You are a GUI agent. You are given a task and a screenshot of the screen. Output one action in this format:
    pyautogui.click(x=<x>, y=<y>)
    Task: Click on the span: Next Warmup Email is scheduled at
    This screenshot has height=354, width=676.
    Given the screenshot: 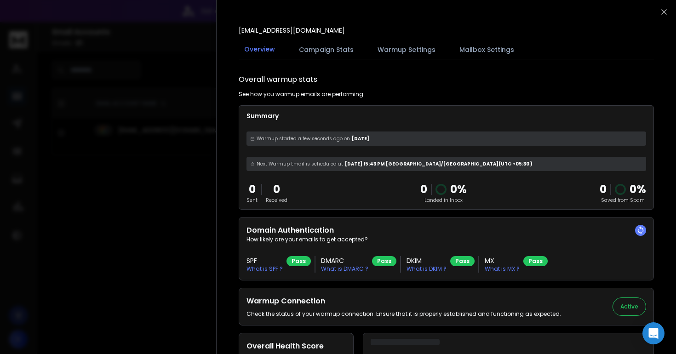 What is the action you would take?
    pyautogui.click(x=300, y=164)
    